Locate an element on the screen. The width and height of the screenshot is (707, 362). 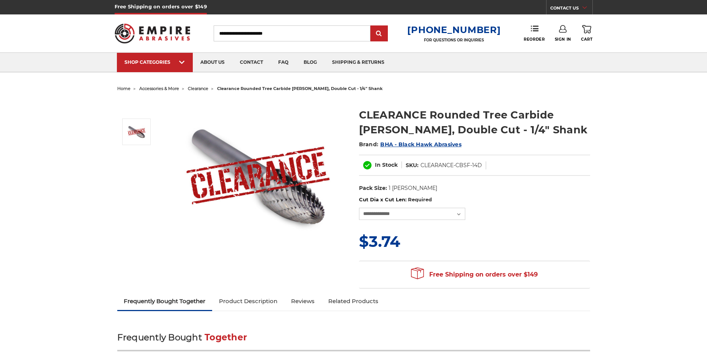
a: Product Description is located at coordinates (248, 301).